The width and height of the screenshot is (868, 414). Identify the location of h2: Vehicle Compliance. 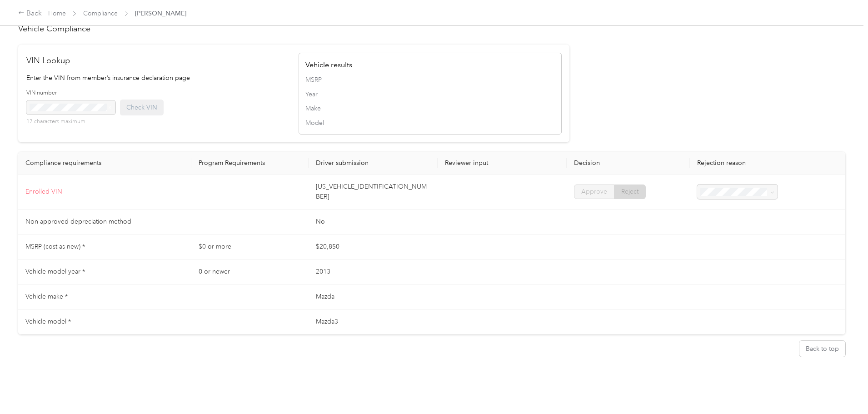
(432, 29).